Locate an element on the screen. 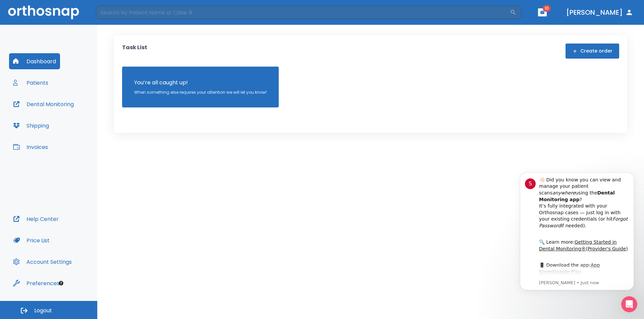  button: Dashboard is located at coordinates (34, 62).